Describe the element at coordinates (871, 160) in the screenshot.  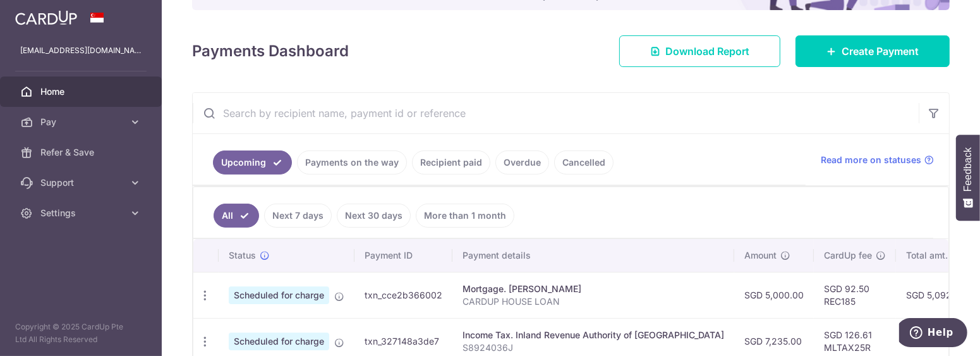
I see `span: Read more on statuses` at that location.